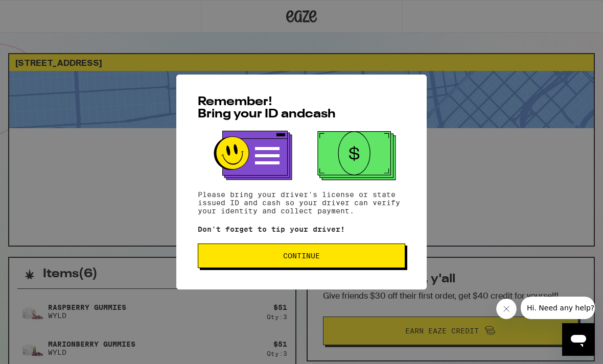  I want to click on p: Don't forget to tip your driver!, so click(302, 229).